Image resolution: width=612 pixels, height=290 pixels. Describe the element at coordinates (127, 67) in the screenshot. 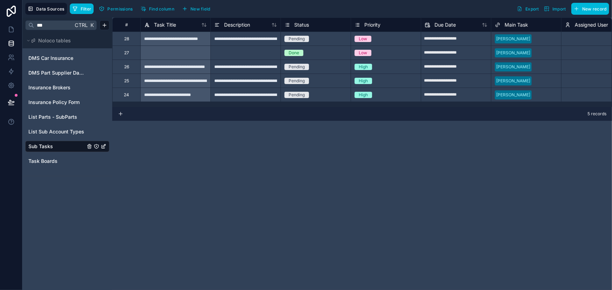

I see `div: 26` at that location.